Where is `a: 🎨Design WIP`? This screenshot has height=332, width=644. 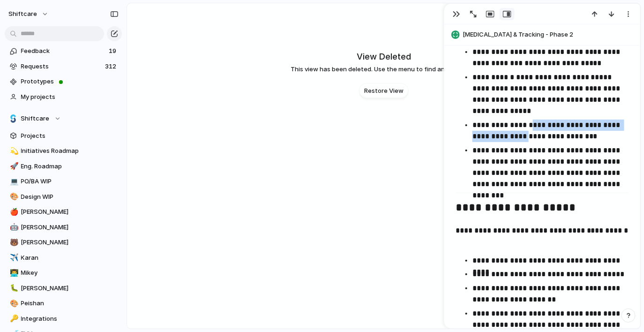
a: 🎨Design WIP is located at coordinates (63, 197).